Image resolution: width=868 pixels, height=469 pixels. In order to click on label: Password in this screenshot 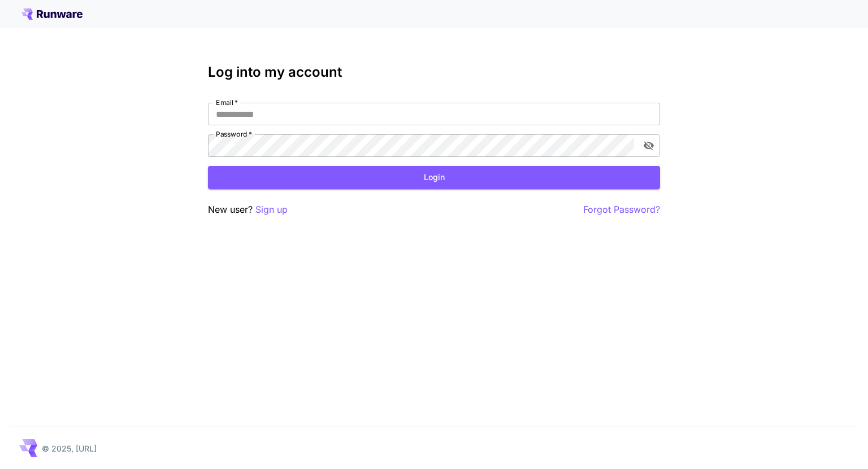, I will do `click(234, 134)`.